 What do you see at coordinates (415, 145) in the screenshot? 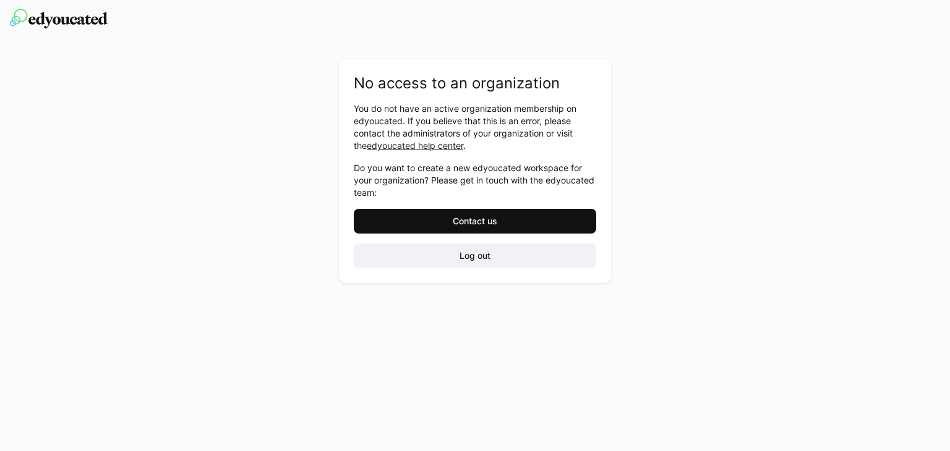
I see `a: edyoucated help center` at bounding box center [415, 145].